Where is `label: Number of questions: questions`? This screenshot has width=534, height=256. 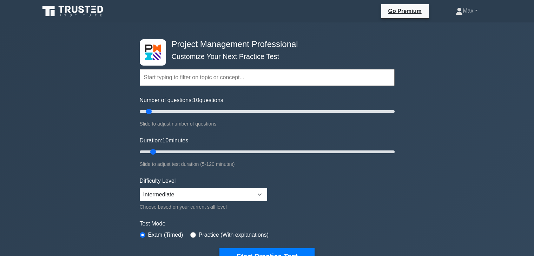
label: Number of questions: questions is located at coordinates (182, 100).